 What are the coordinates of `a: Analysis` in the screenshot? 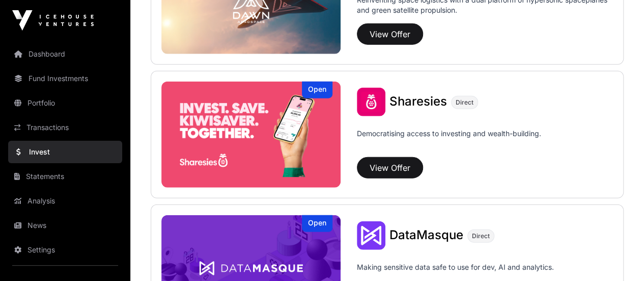 It's located at (65, 201).